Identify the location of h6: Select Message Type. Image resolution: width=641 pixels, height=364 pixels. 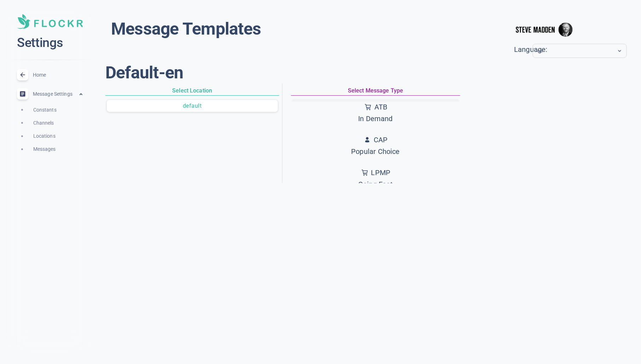
(375, 91).